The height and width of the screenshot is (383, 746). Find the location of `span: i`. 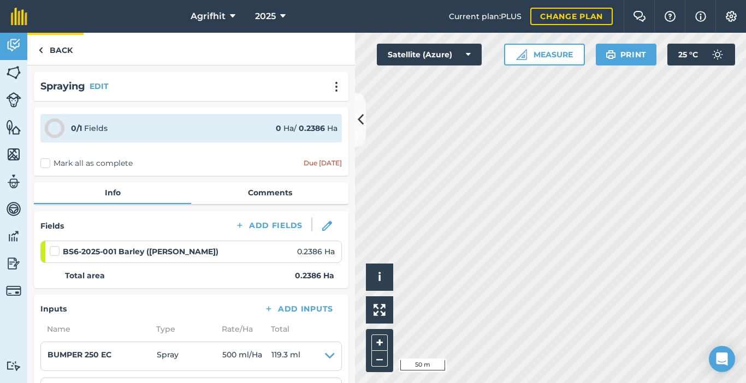

span: i is located at coordinates (379, 277).